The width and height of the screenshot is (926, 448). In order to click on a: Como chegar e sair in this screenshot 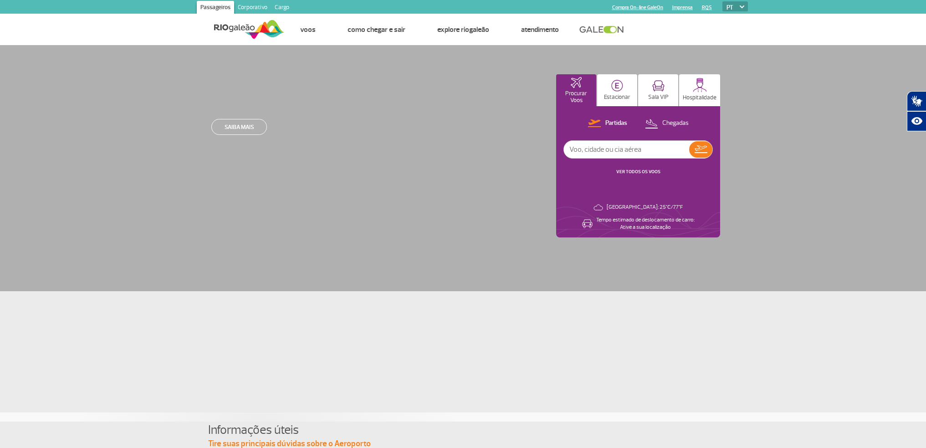, I will do `click(376, 30)`.